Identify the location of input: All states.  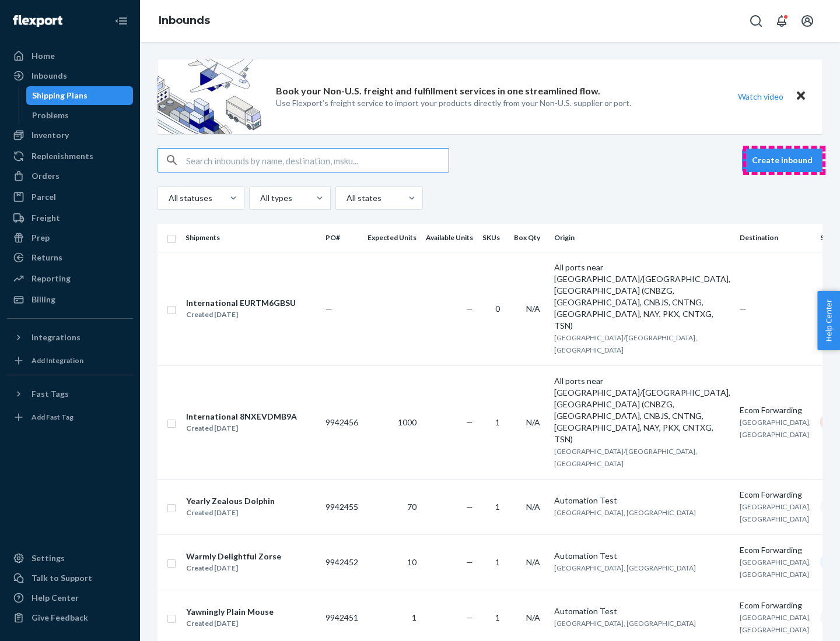
(346, 199).